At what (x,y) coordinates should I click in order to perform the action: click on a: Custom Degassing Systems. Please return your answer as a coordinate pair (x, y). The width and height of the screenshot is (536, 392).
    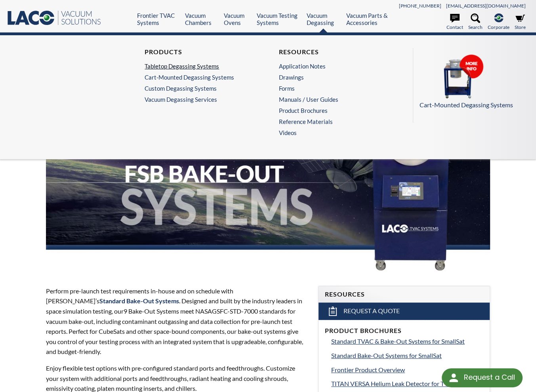
    Looking at the image, I should click on (199, 88).